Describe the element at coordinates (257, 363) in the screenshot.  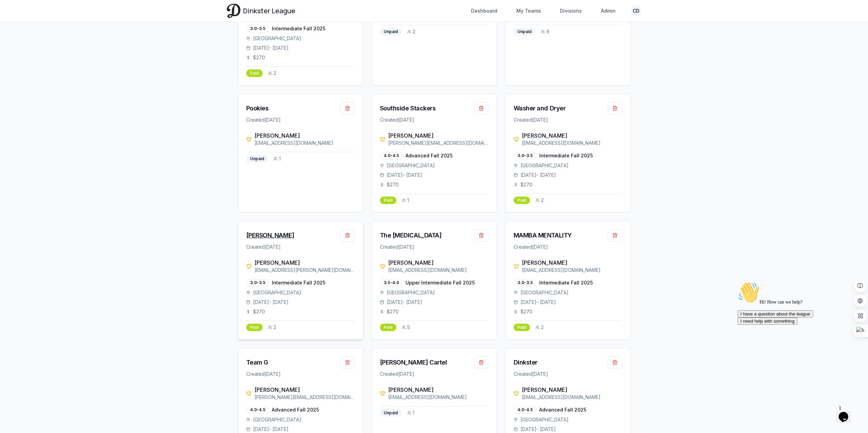
I see `div: Team G` at that location.